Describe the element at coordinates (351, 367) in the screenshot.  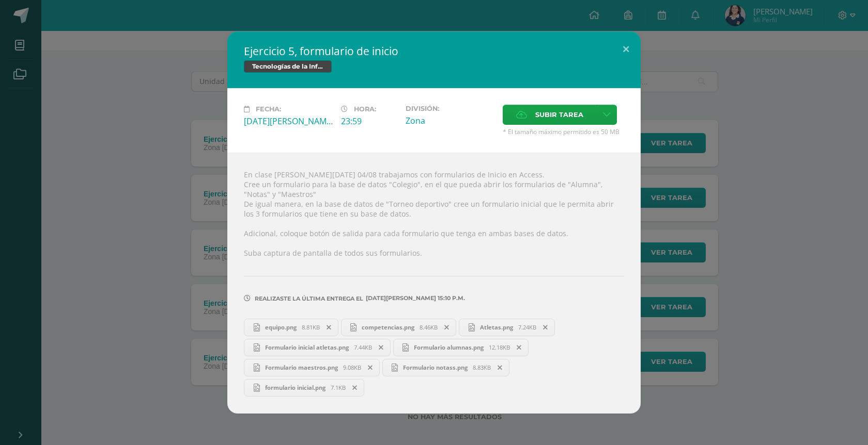
I see `span: 9.08KB` at that location.